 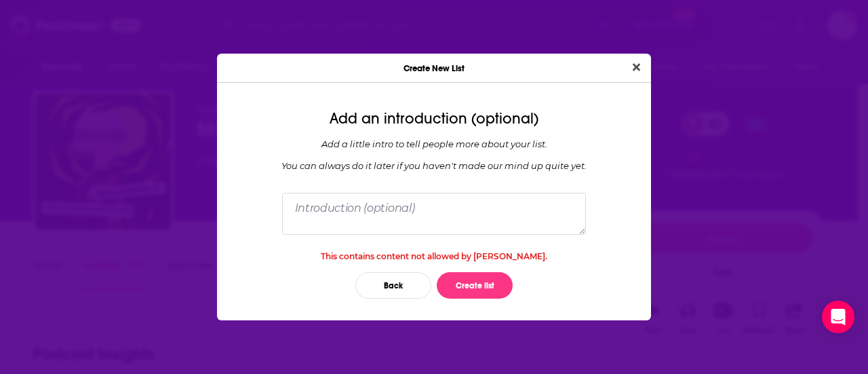 What do you see at coordinates (475, 285) in the screenshot?
I see `button: Create list` at bounding box center [475, 285].